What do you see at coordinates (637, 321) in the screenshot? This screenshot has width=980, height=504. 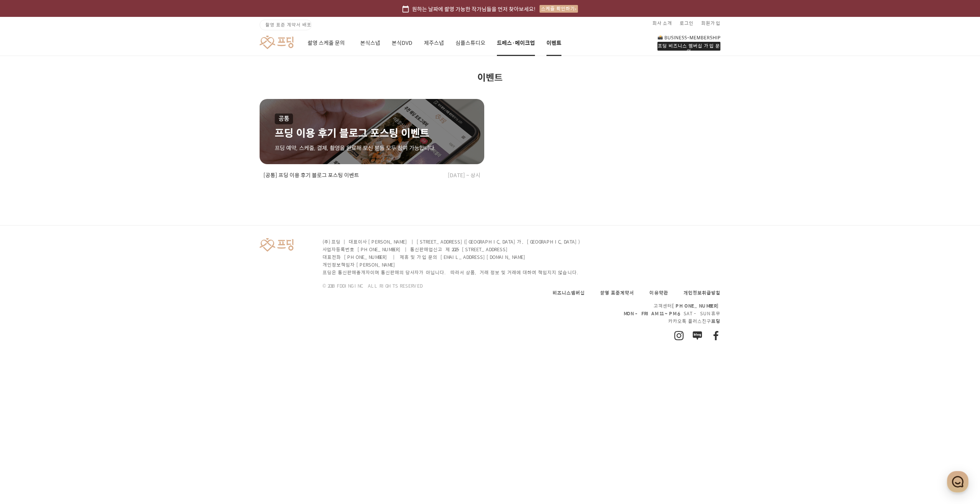 I see `p: 카카오톡 플러스친구` at bounding box center [637, 321].